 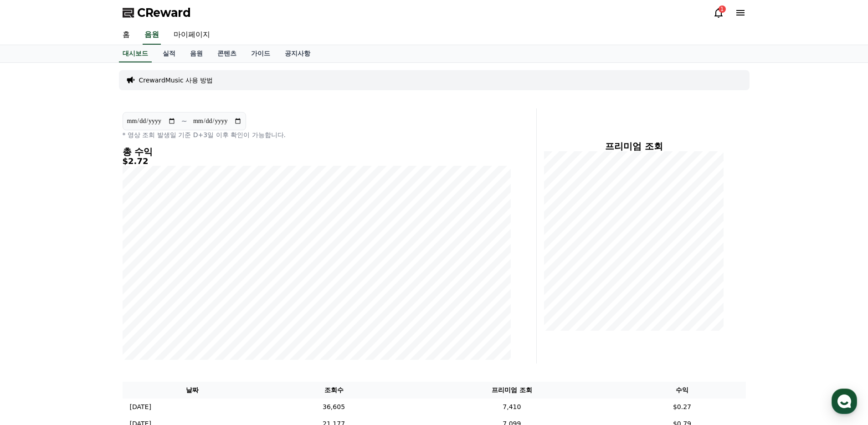 What do you see at coordinates (157, 13) in the screenshot?
I see `a: CReward` at bounding box center [157, 13].